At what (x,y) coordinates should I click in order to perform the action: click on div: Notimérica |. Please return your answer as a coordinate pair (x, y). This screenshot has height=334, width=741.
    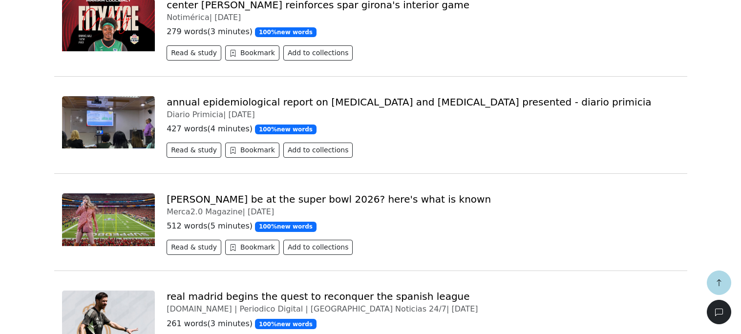
    Looking at the image, I should click on (423, 17).